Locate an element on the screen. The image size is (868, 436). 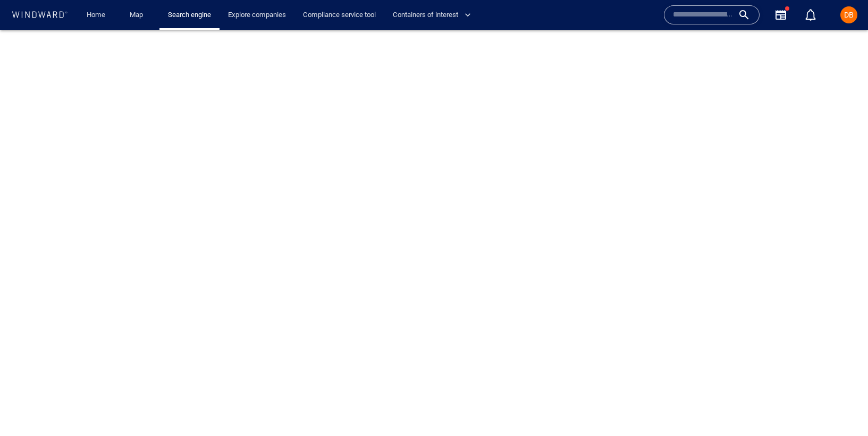
a: Search engine is located at coordinates (189, 15).